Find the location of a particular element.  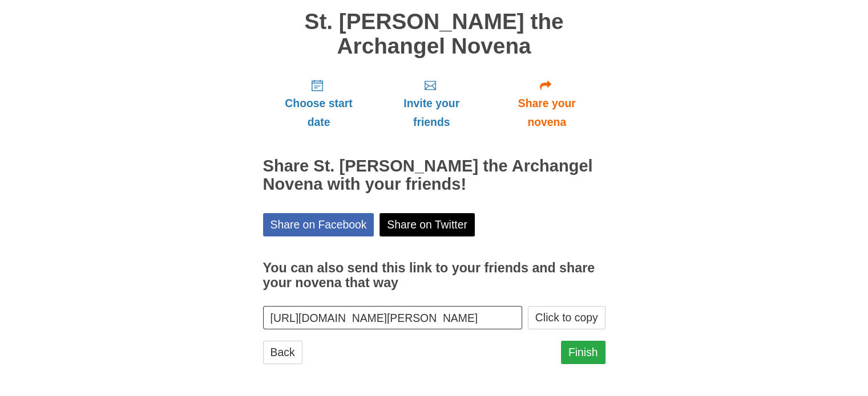

a: Back is located at coordinates (283, 352).